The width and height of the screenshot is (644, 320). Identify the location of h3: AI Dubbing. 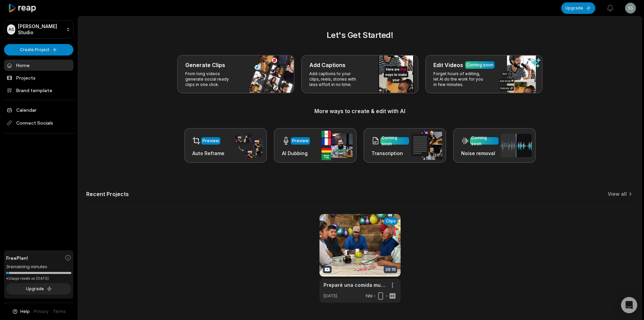
(296, 153).